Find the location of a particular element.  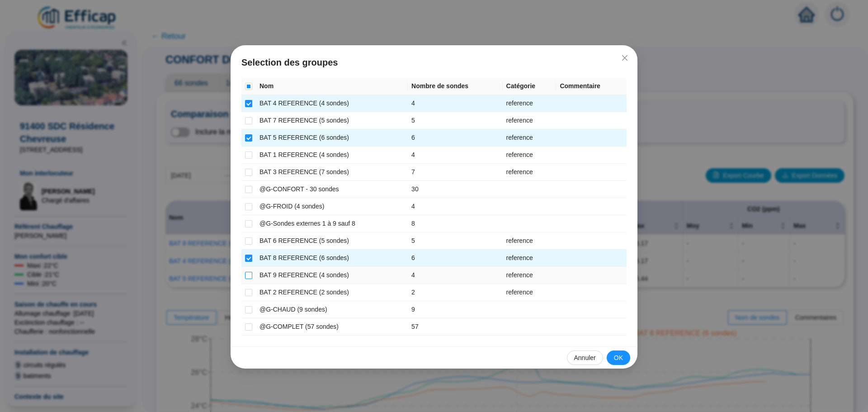

td: @G-Sondes externes 1 à 9 sauf 8 is located at coordinates (332, 224).